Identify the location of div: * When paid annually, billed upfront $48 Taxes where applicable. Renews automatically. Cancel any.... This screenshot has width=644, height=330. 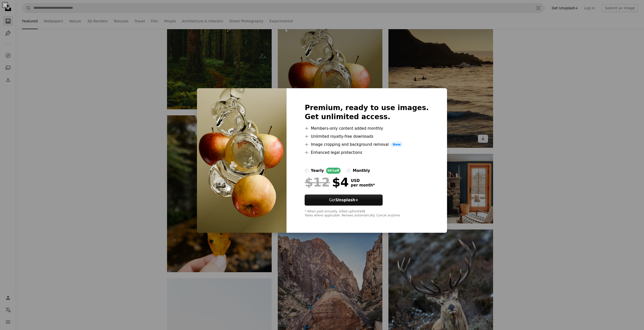
(366, 214).